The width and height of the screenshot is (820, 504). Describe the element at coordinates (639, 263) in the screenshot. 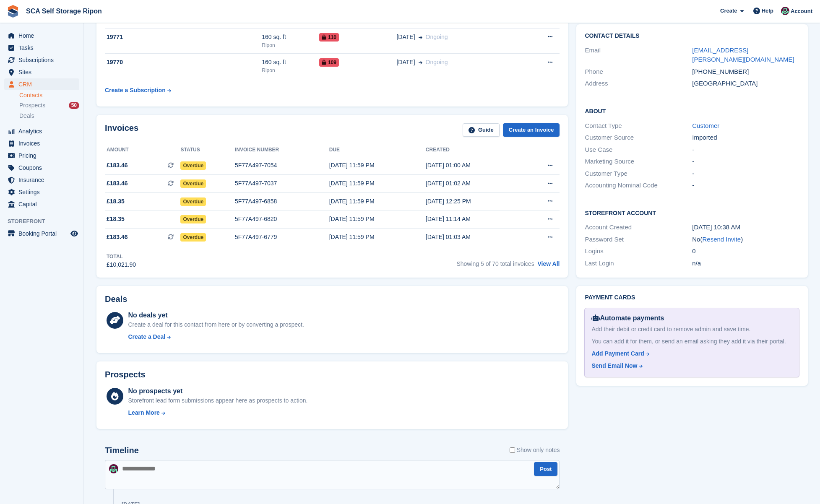

I see `div: Last Login` at that location.